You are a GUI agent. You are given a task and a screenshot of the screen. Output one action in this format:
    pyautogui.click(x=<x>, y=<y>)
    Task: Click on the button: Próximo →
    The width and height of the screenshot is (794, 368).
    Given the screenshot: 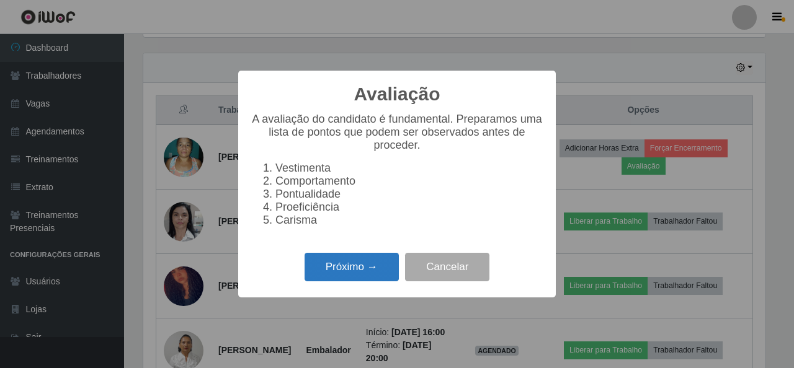 What is the action you would take?
    pyautogui.click(x=352, y=267)
    